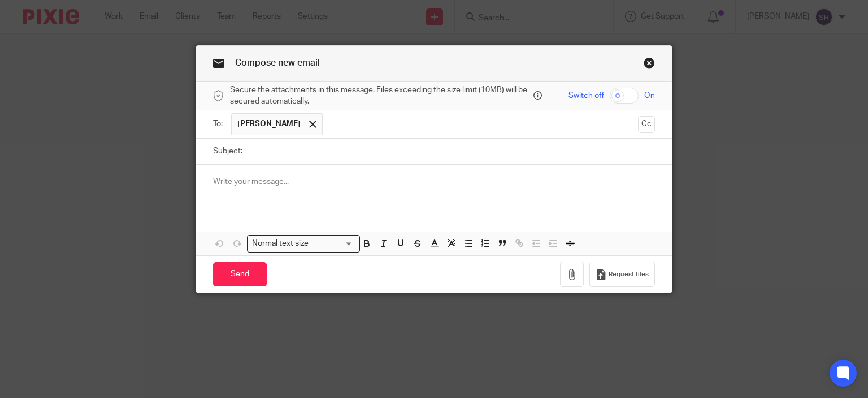 This screenshot has width=868, height=398. What do you see at coordinates (333, 244) in the screenshot?
I see `input: Search for option` at bounding box center [333, 244].